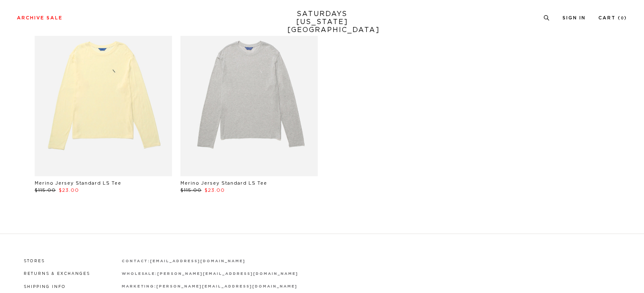  I want to click on a: Cart (0), so click(613, 18).